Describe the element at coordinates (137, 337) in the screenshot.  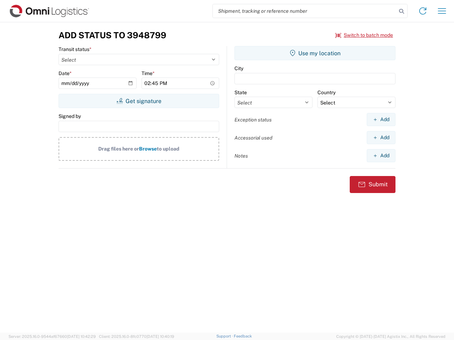
I see `span: Client: 2025.16.0-8fc0770` at that location.